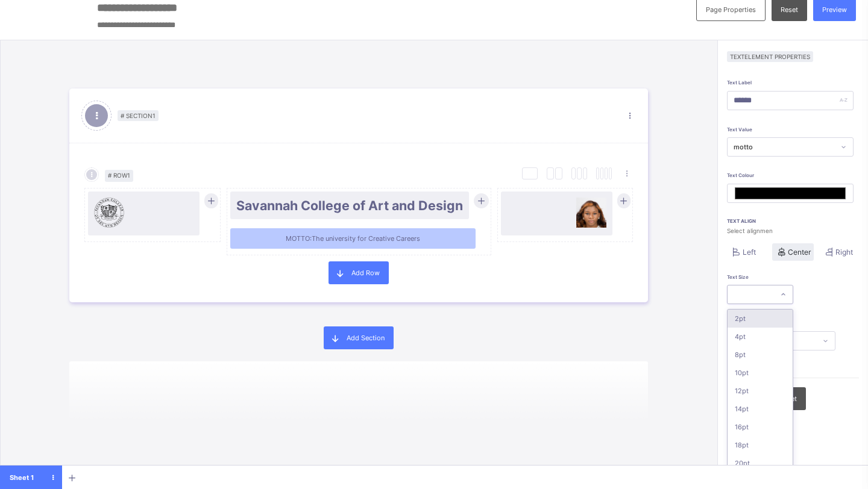 This screenshot has height=489, width=868. I want to click on div: 20pt, so click(760, 463).